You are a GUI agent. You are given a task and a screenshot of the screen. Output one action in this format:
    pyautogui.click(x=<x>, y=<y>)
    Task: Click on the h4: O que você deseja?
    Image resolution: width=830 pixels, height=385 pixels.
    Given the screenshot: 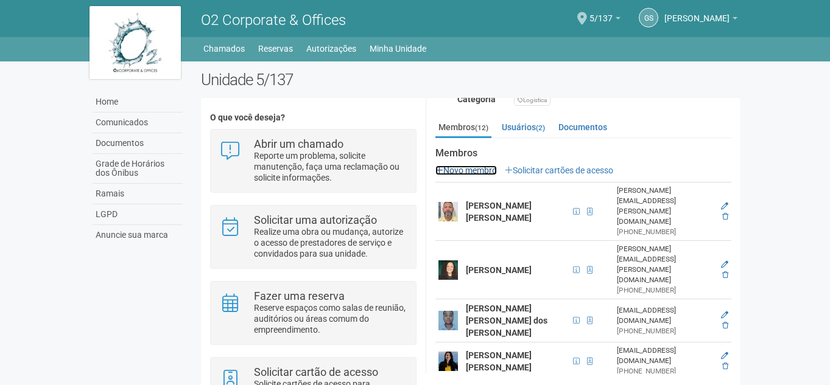 What is the action you would take?
    pyautogui.click(x=313, y=117)
    